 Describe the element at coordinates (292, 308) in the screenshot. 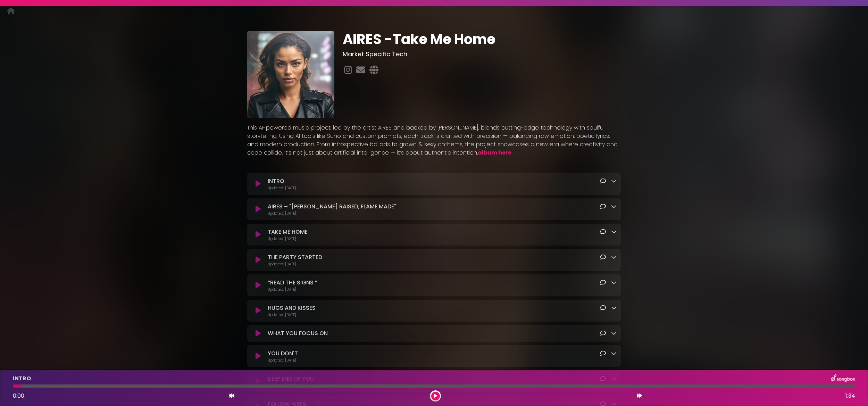

I see `p: HUGS AND KISSES` at that location.